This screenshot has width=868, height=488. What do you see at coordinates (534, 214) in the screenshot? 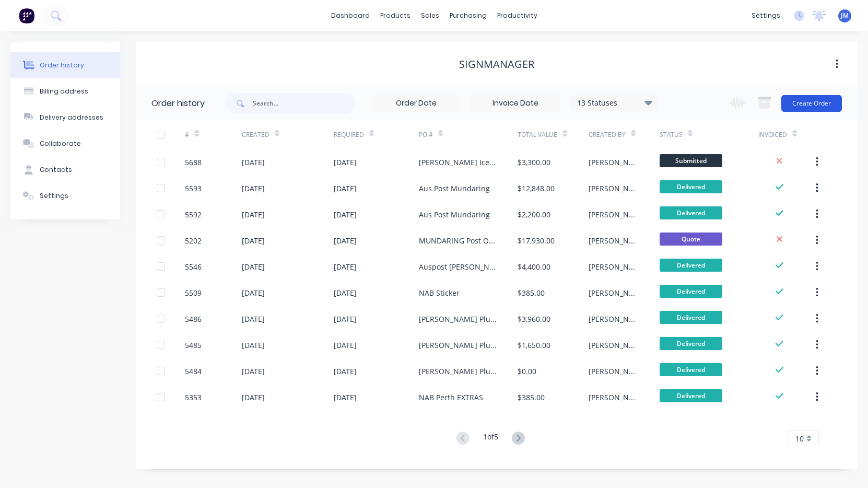
I see `div: $2,200.00` at bounding box center [534, 214].